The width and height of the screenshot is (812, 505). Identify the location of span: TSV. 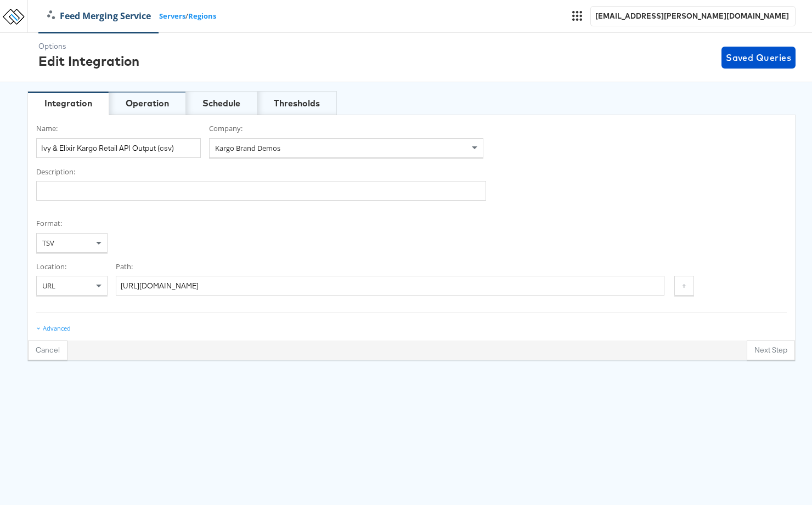
(48, 243).